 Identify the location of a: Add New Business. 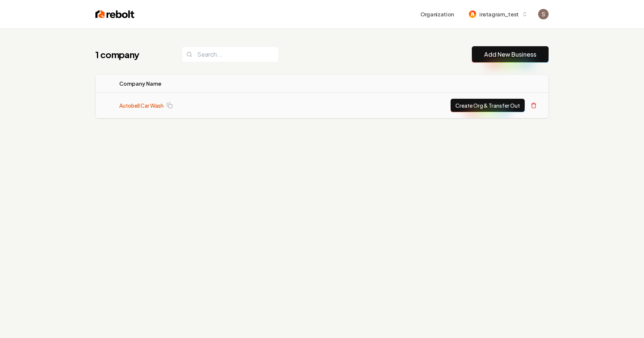
(510, 55).